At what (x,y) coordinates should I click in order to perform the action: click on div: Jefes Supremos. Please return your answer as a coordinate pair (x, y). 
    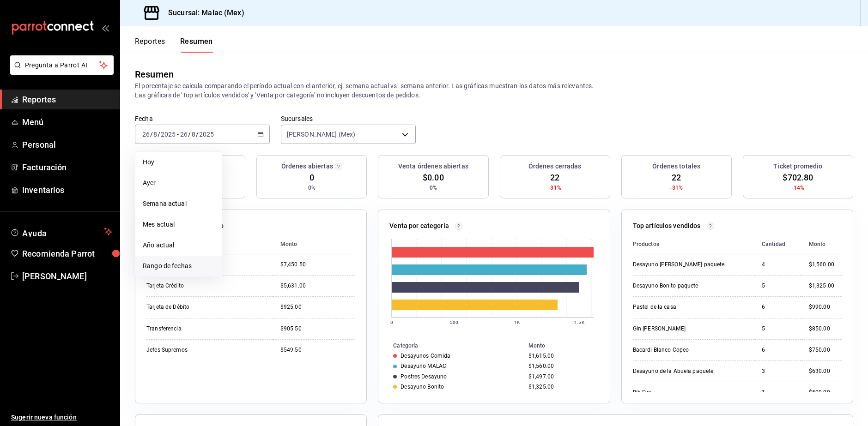
    Looking at the image, I should click on (192, 350).